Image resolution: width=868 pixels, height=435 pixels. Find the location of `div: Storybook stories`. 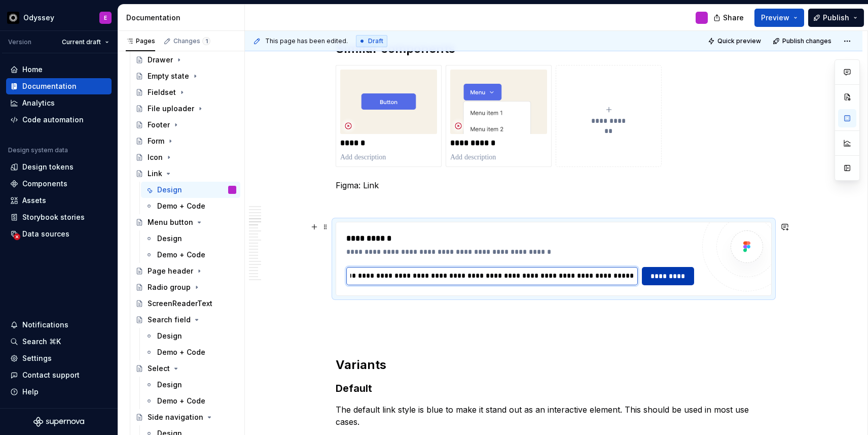

div: Storybook stories is located at coordinates (54, 218).